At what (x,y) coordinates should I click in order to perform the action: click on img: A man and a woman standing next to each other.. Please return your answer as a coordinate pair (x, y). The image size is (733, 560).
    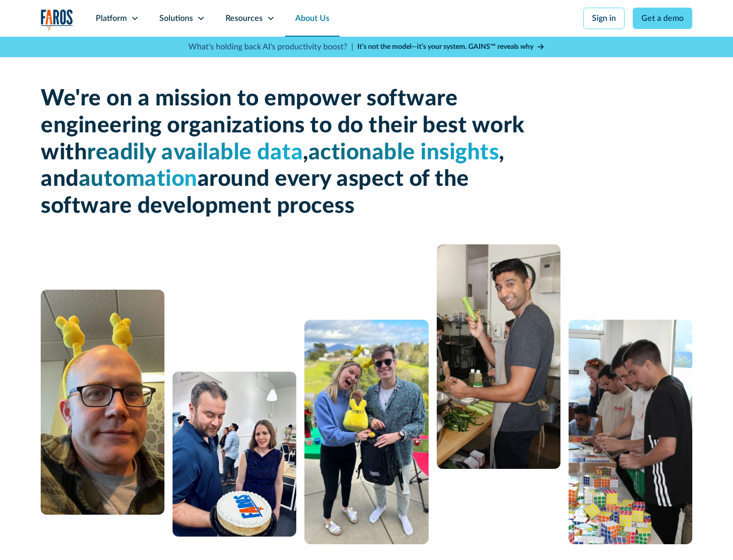
    Looking at the image, I should click on (366, 432).